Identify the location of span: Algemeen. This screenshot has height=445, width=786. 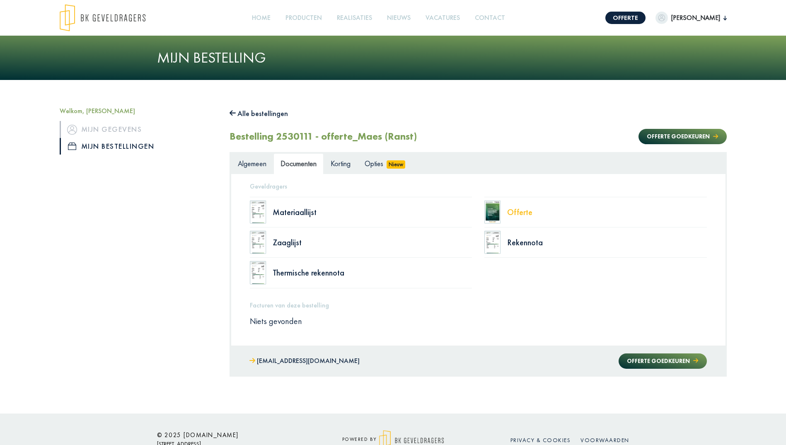
(252, 163).